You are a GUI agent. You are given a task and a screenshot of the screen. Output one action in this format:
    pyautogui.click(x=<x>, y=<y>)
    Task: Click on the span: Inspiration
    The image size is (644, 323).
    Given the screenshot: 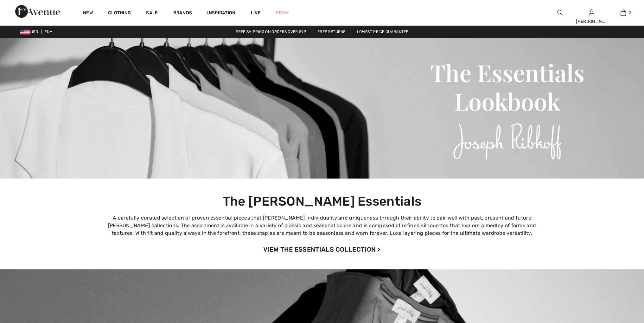 What is the action you would take?
    pyautogui.click(x=221, y=13)
    